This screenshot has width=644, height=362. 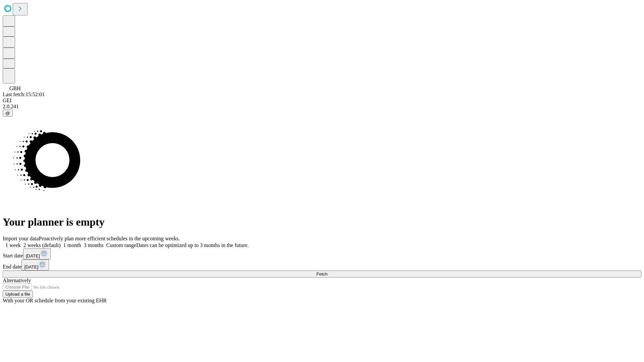 What do you see at coordinates (121, 245) in the screenshot?
I see `span: Custom range` at bounding box center [121, 245].